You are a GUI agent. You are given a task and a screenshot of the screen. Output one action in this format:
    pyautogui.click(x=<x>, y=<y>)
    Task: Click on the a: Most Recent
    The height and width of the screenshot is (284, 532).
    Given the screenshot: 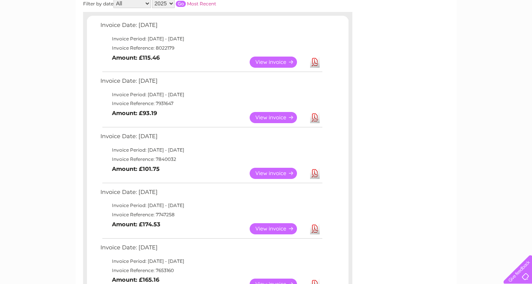 What is the action you would take?
    pyautogui.click(x=201, y=3)
    